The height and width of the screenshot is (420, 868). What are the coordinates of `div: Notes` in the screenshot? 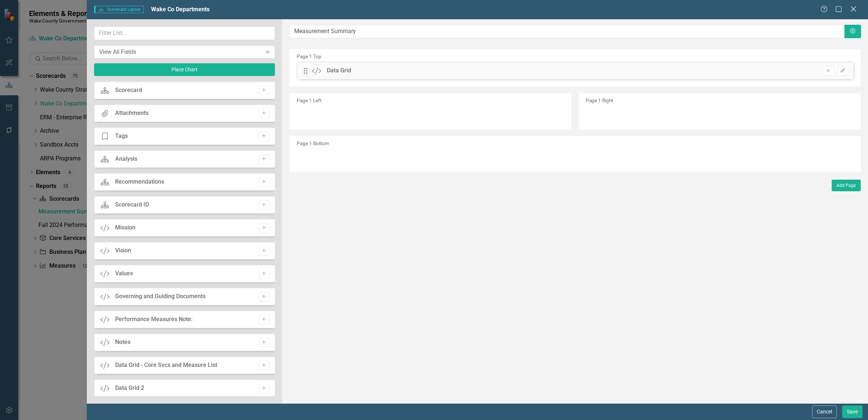 It's located at (123, 342).